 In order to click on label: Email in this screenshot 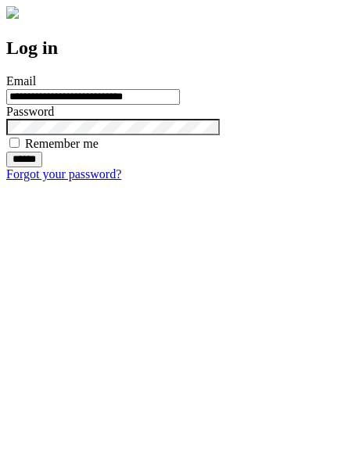, I will do `click(21, 80)`.